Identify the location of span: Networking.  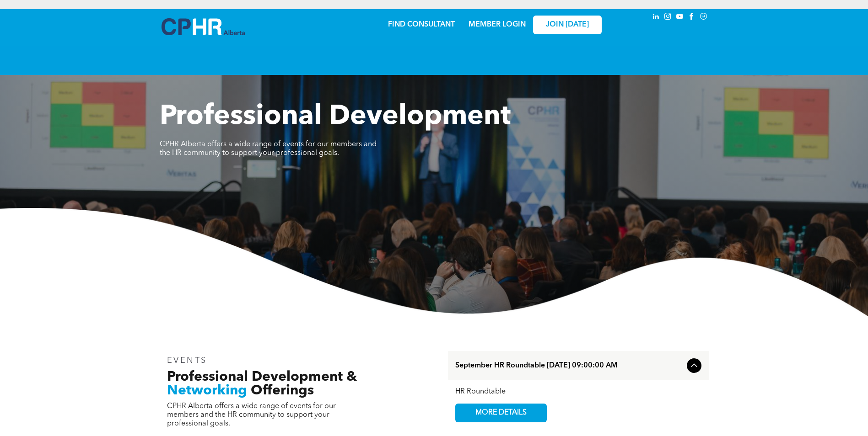
(207, 391).